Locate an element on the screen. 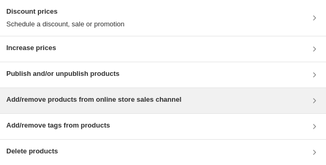  p: Schedule a discount, sale or promotion is located at coordinates (65, 24).